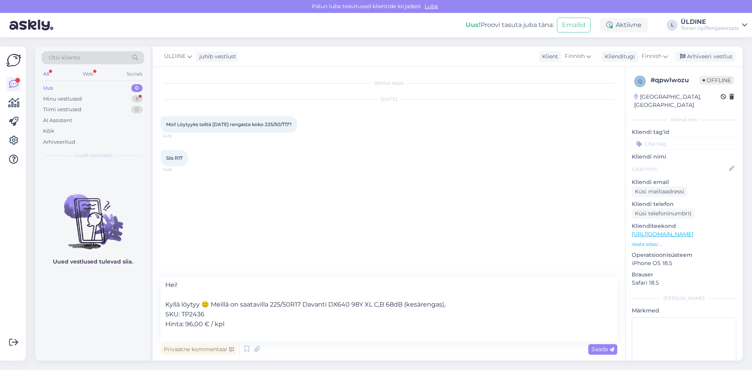  Describe the element at coordinates (640, 81) in the screenshot. I see `span: q` at that location.